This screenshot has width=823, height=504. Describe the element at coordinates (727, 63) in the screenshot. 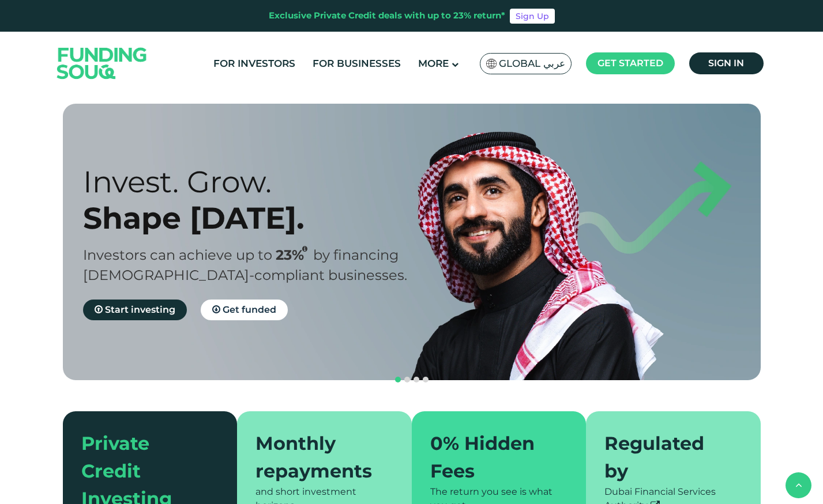

I see `span: Sign in` at that location.